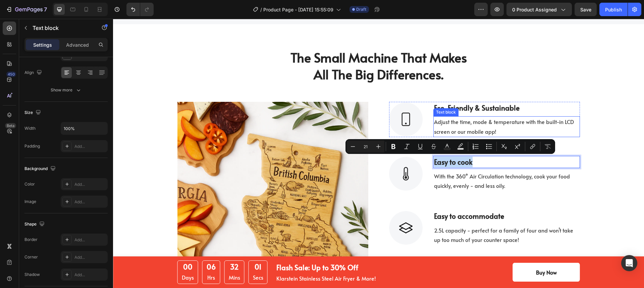  I want to click on button: Save, so click(586, 10).